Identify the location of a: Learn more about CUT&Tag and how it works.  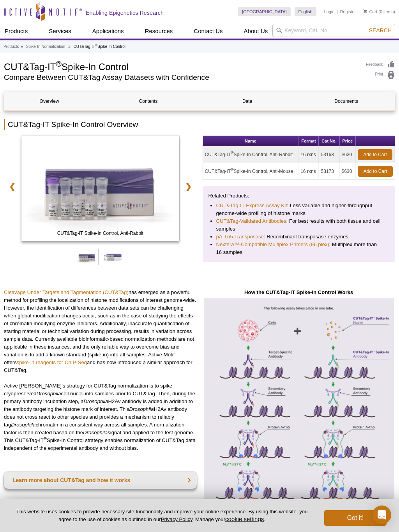
(100, 480).